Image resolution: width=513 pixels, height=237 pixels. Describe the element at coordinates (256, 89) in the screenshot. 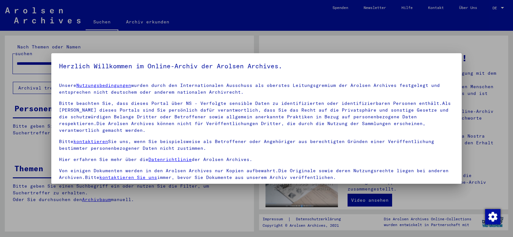

I see `p: Unsere wurden durch den Internationalen Ausschuss als oberstes Leitungsgremium der Arolsen Archiv...` at that location.